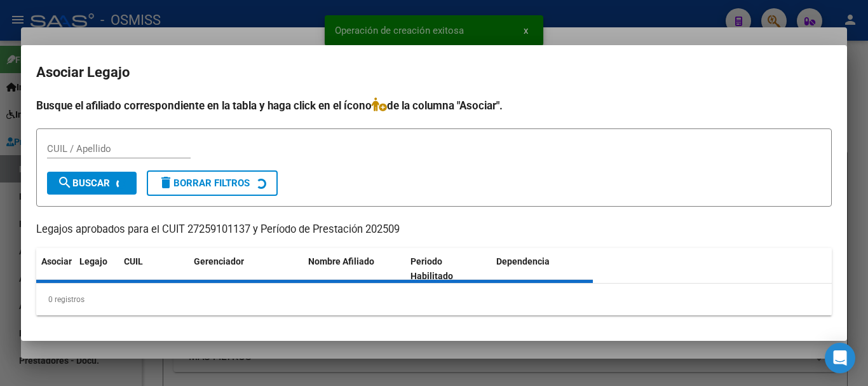 This screenshot has height=386, width=868. Describe the element at coordinates (219, 261) in the screenshot. I see `span: Gerenciador` at that location.